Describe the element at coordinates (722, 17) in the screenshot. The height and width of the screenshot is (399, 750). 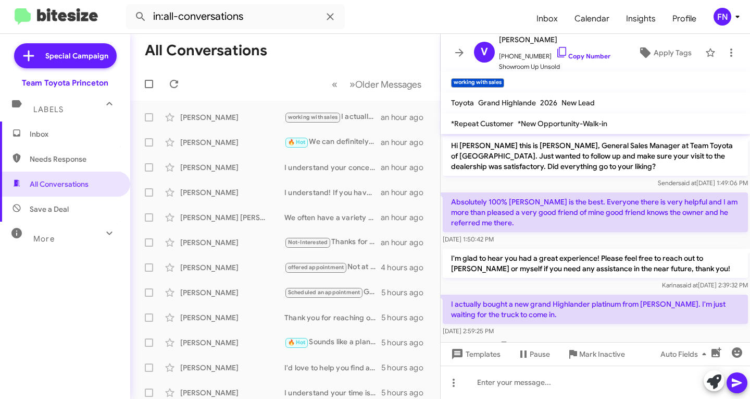
I see `button: FN` at that location.